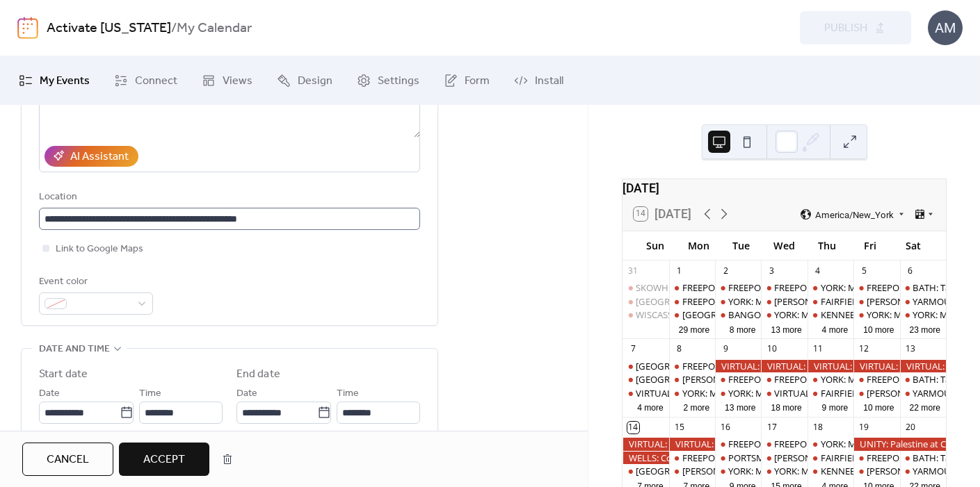 The height and width of the screenshot is (487, 980). I want to click on div: 16, so click(726, 427).